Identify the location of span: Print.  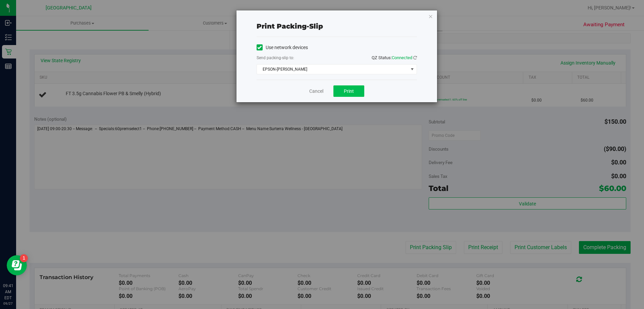
(349, 91).